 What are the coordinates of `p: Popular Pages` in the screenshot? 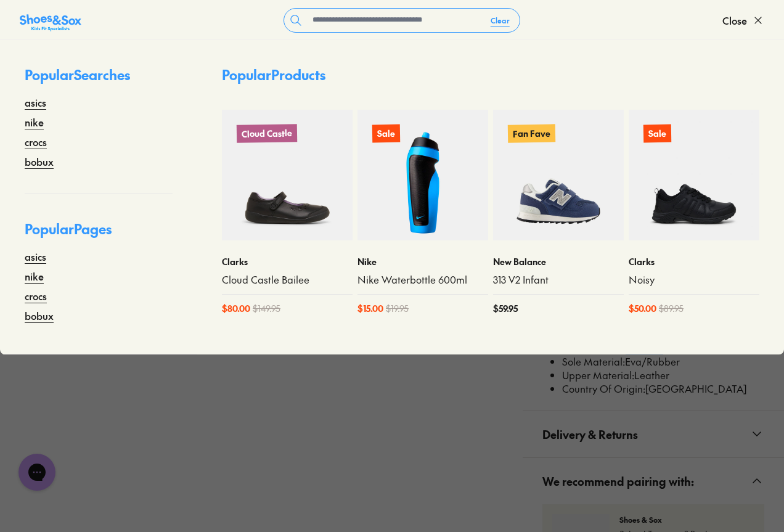 It's located at (99, 234).